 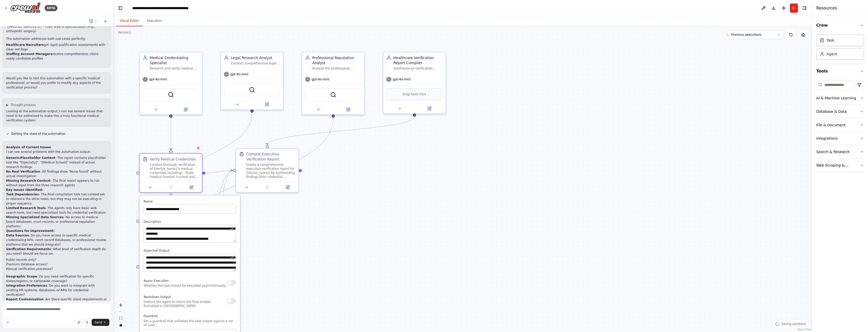 I want to click on p: Looking at the automation output, I can see several issues that need to be addressed to make this..., so click(x=57, y=116).